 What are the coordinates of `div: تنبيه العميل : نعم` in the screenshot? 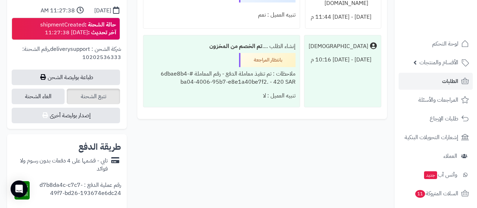 It's located at (222, 15).